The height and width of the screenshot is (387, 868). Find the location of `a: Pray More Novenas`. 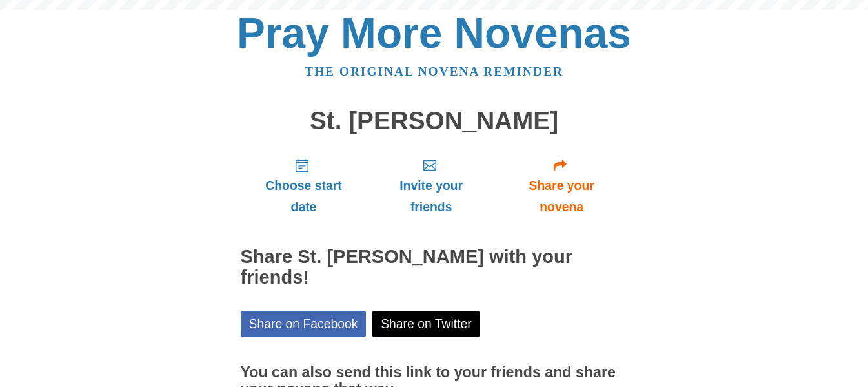

a: Pray More Novenas is located at coordinates (434, 33).